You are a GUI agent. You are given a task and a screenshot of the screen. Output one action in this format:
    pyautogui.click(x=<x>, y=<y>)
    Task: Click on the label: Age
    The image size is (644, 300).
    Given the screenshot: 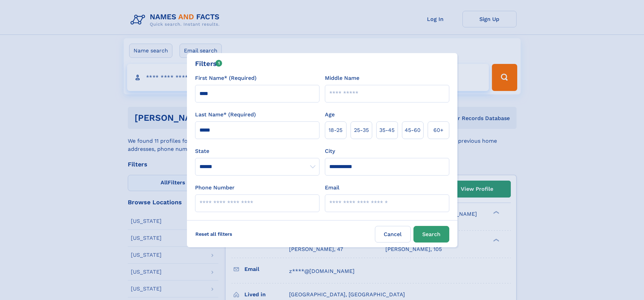 What is the action you would take?
    pyautogui.click(x=330, y=115)
    